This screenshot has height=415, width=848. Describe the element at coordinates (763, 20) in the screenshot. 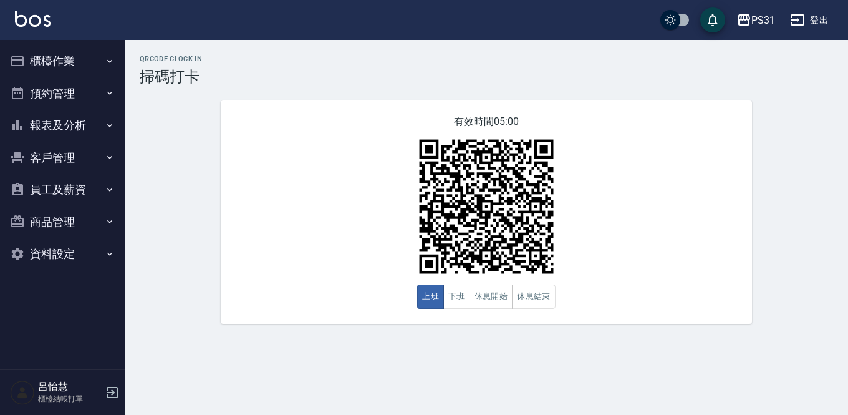

I see `div: PS31` at that location.